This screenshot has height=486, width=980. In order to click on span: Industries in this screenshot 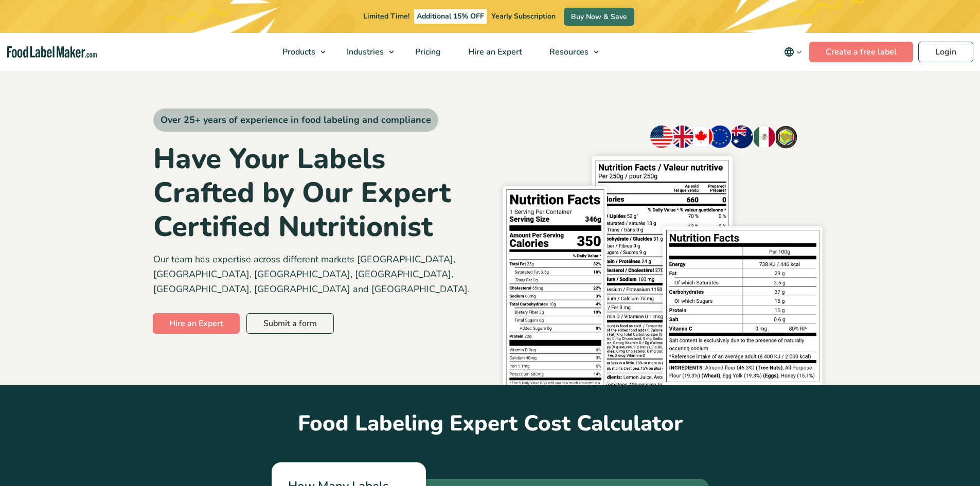, I will do `click(364, 52)`.